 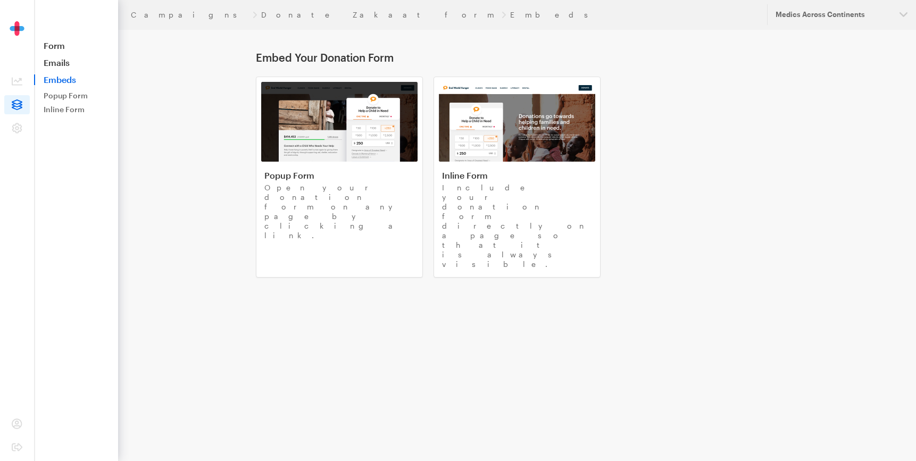 I want to click on img: popup-form-5b4acd790b338fb362b038d5767f041f74c8b6526b41900b6d4ddf6372801506.png, so click(x=339, y=122).